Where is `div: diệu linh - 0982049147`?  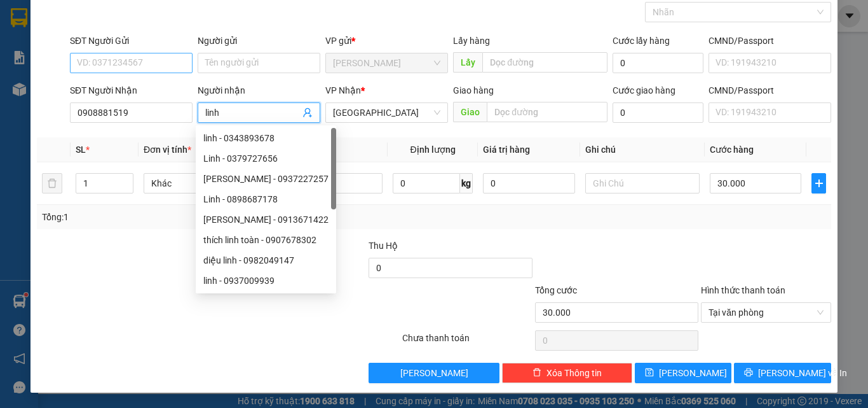 div: diệu linh - 0982049147 is located at coordinates (266, 260).